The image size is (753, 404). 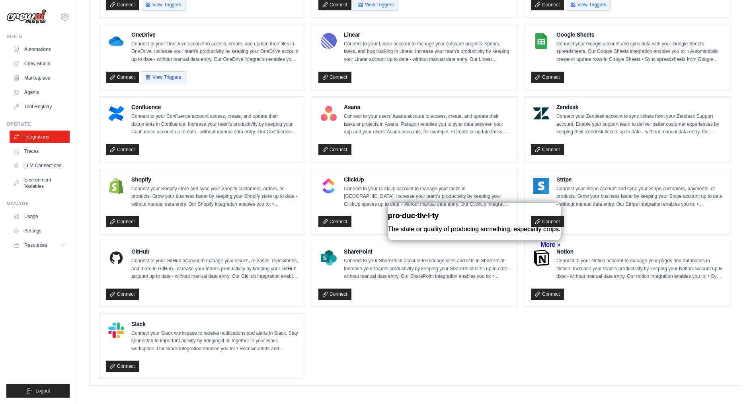 I want to click on button: Logout, so click(x=38, y=391).